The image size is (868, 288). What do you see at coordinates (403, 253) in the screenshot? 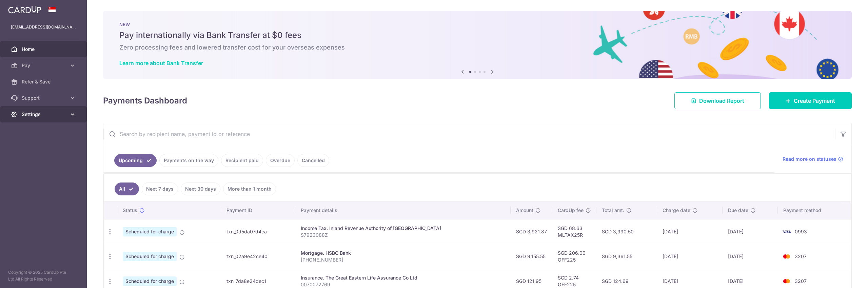
I see `div: Mortgage. HSBC Bank` at bounding box center [403, 253].